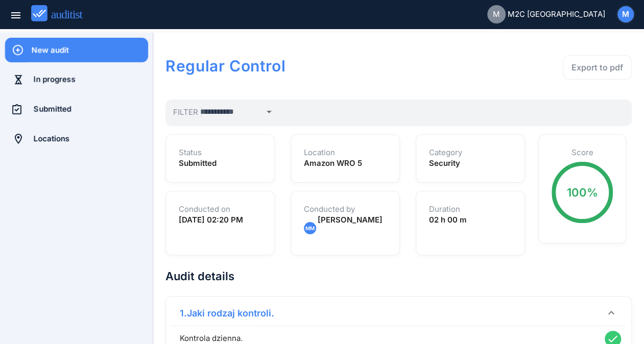 The image size is (644, 344). What do you see at coordinates (597, 67) in the screenshot?
I see `button: Export to pdf` at bounding box center [597, 67].